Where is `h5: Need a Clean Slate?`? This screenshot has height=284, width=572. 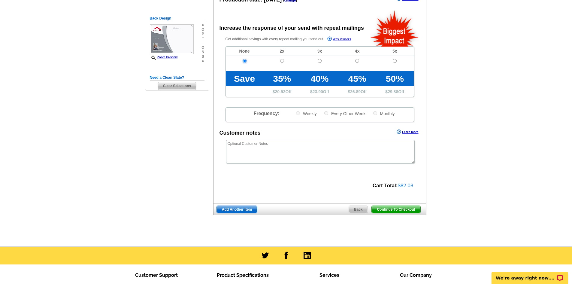
h5: Need a Clean Slate? is located at coordinates (177, 77).